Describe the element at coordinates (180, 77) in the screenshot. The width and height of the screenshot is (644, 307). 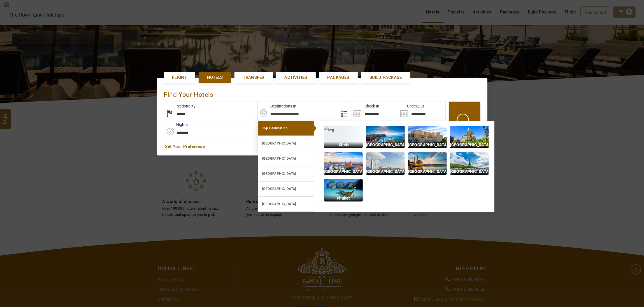
I see `a: Flight` at that location.